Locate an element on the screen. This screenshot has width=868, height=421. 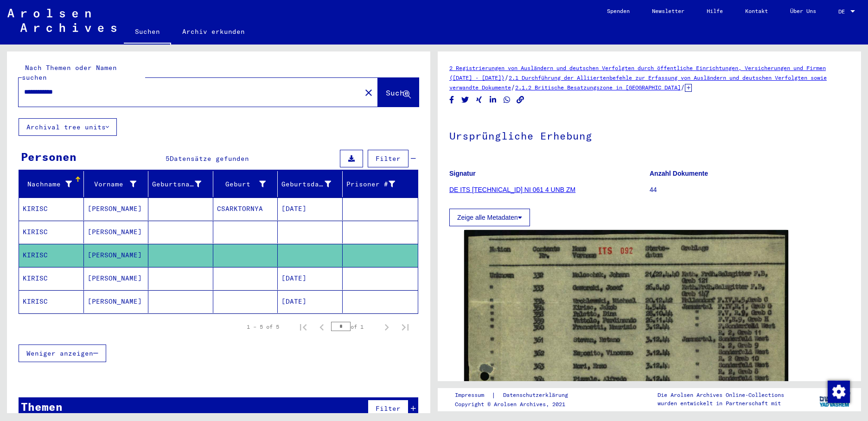
div: 1 – 5 of 5 is located at coordinates (263, 327).